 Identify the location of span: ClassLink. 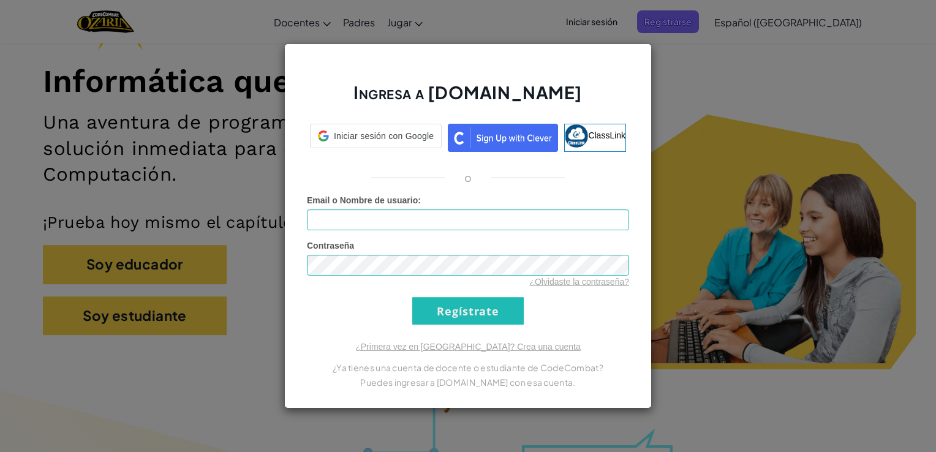
(606, 135).